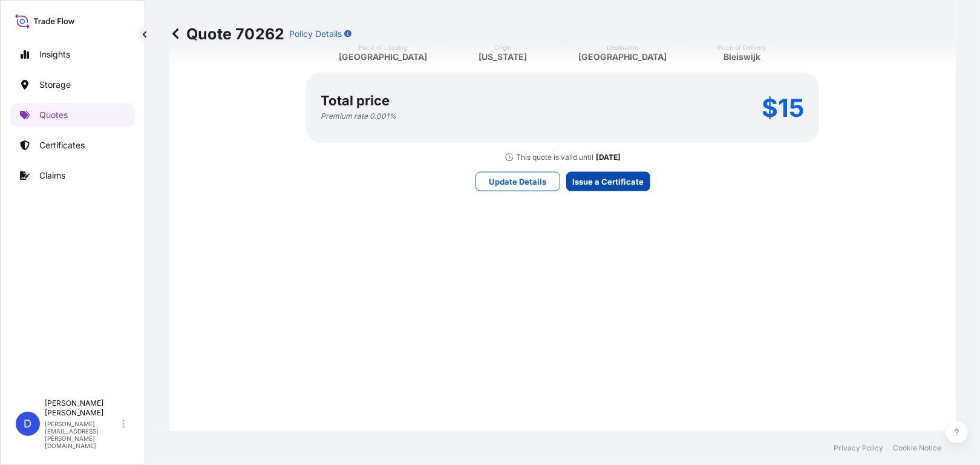  What do you see at coordinates (62, 146) in the screenshot?
I see `p: Certificates` at bounding box center [62, 146].